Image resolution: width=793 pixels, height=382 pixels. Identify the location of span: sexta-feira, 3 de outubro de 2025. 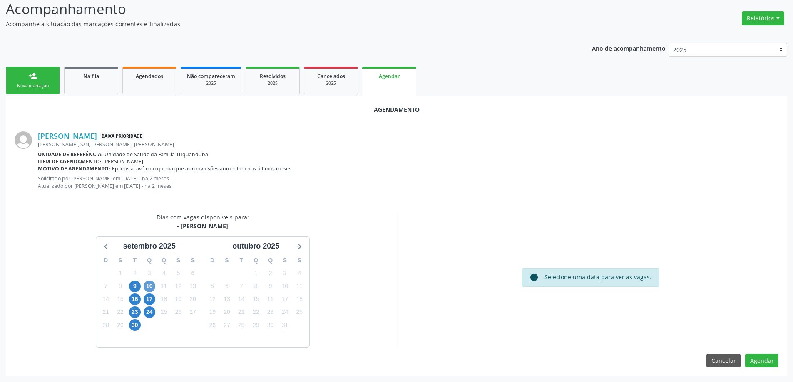
(285, 273).